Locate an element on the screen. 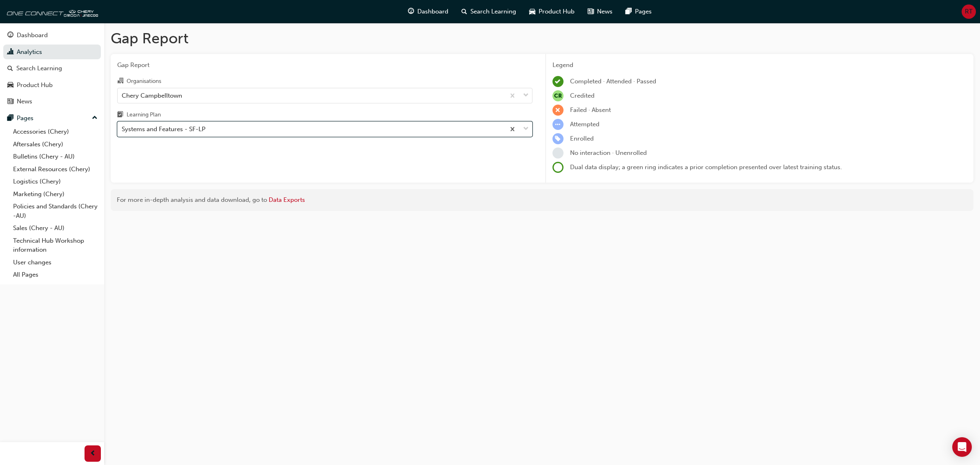 This screenshot has height=465, width=980. a: oneconnect is located at coordinates (51, 12).